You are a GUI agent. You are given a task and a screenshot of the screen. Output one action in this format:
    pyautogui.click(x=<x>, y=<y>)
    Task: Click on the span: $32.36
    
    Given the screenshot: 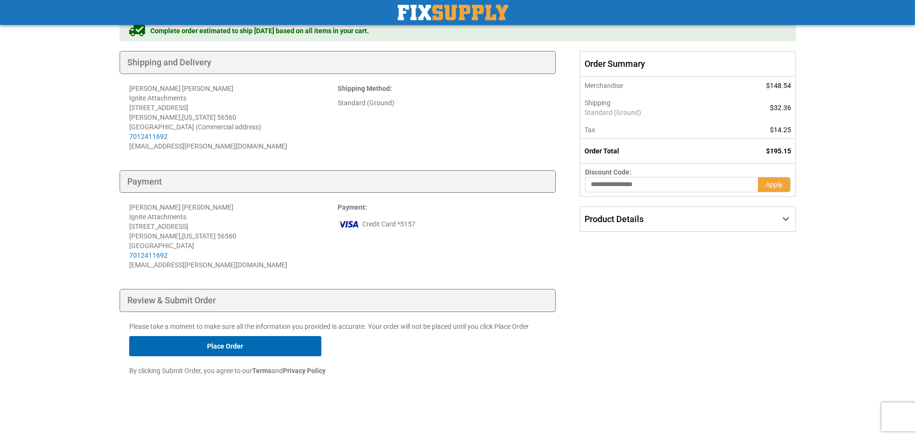 What is the action you would take?
    pyautogui.click(x=780, y=108)
    